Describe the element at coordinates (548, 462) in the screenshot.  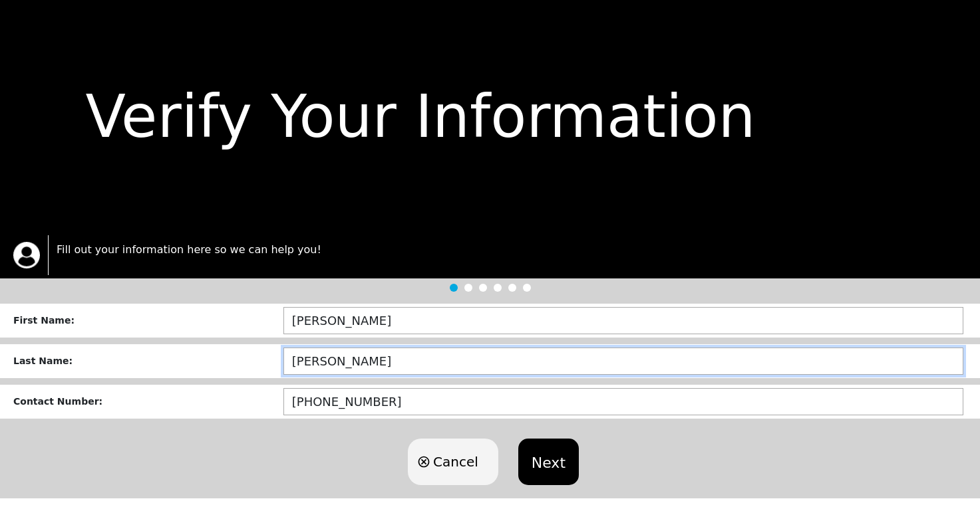
I see `button: Next` at that location.